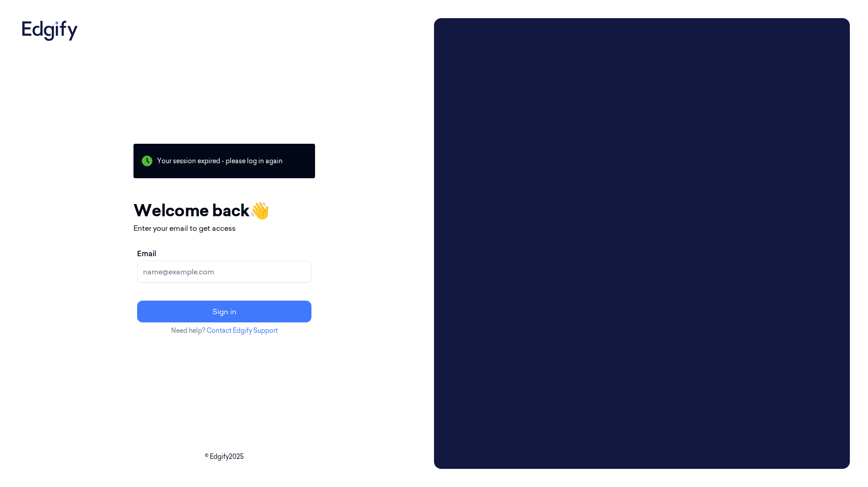 This screenshot has height=487, width=868. What do you see at coordinates (224, 211) in the screenshot?
I see `h1: Welcome back 👋` at bounding box center [224, 211].